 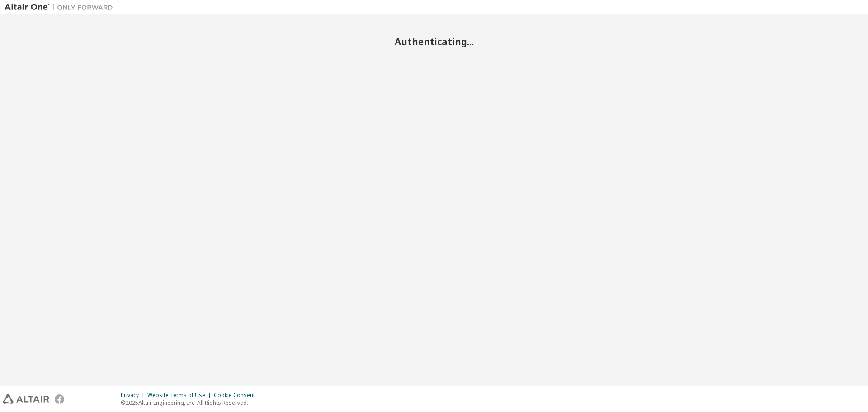 I want to click on div: Website Terms of Use, so click(x=180, y=396).